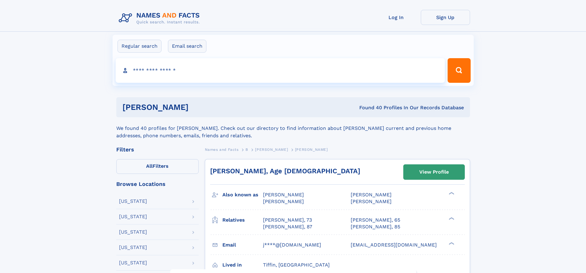 This screenshot has width=586, height=273. Describe the element at coordinates (434, 172) in the screenshot. I see `a: View Profile` at that location.